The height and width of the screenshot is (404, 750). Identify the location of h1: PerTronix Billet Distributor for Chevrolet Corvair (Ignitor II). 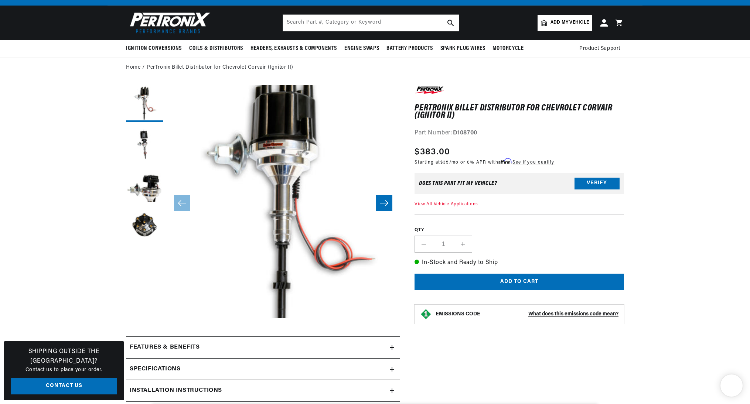
(519, 112).